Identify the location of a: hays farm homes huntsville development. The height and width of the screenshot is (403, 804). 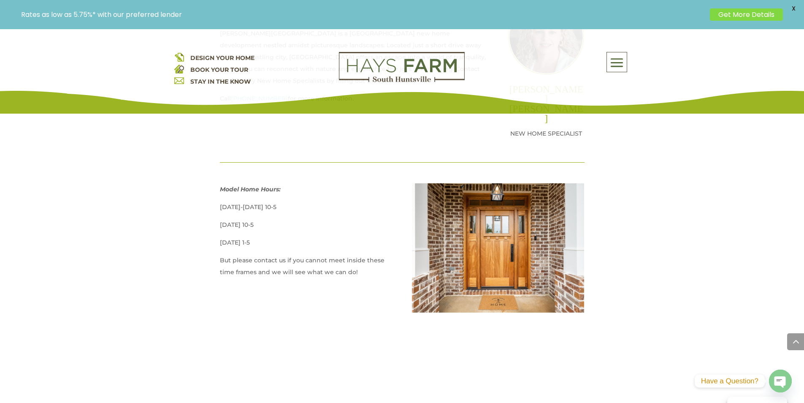
(402, 80).